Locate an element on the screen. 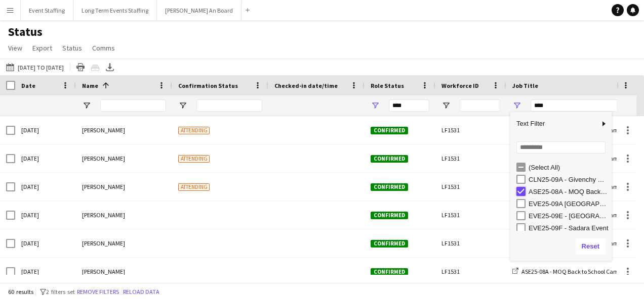  input: Search filter values is located at coordinates (561, 147).